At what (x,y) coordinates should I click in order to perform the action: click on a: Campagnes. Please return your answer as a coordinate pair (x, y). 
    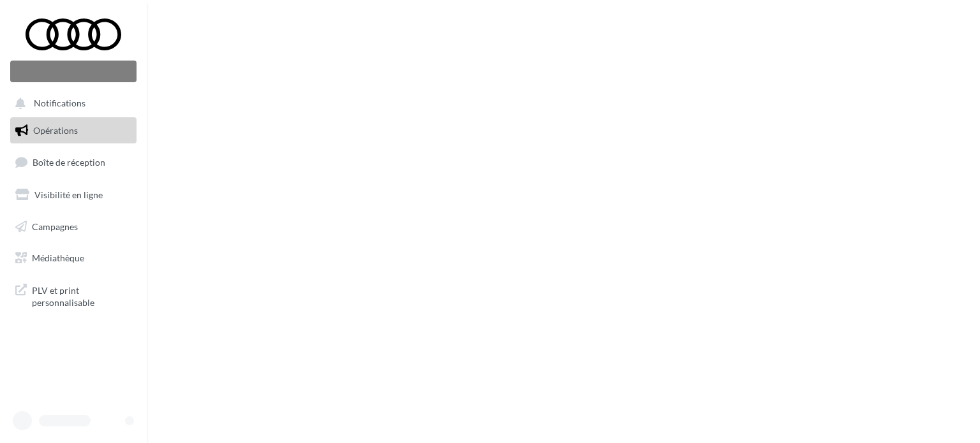
    Looking at the image, I should click on (73, 227).